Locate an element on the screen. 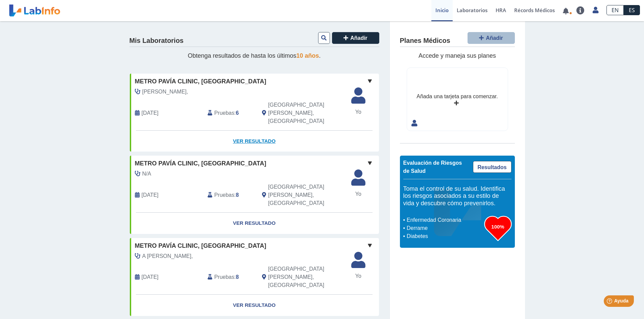 The image size is (644, 319). span: A Cruz Dardiz, is located at coordinates (168, 256).